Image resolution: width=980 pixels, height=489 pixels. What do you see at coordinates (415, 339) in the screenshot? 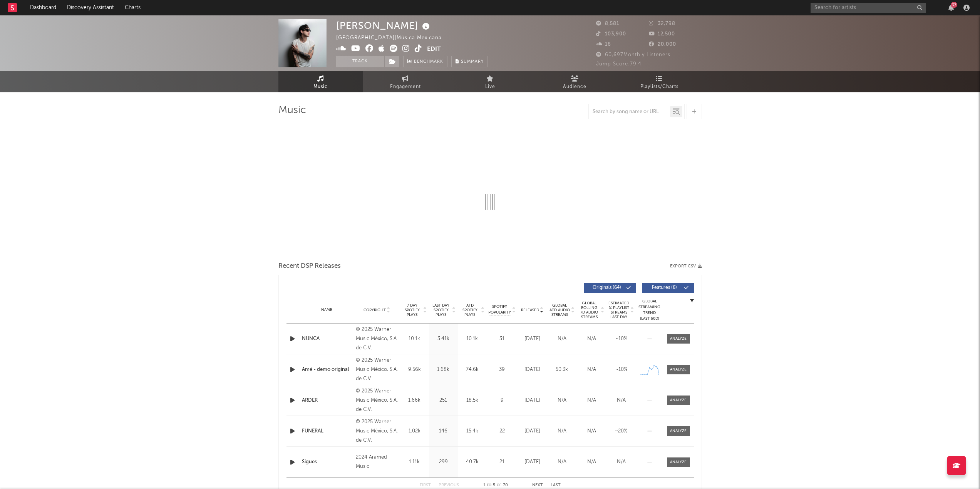
I see `div: 10.1k` at bounding box center [415, 339].